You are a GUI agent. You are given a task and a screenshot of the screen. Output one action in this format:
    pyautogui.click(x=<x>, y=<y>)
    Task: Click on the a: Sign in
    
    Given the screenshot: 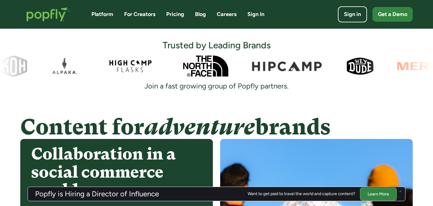 What is the action you would take?
    pyautogui.click(x=352, y=14)
    